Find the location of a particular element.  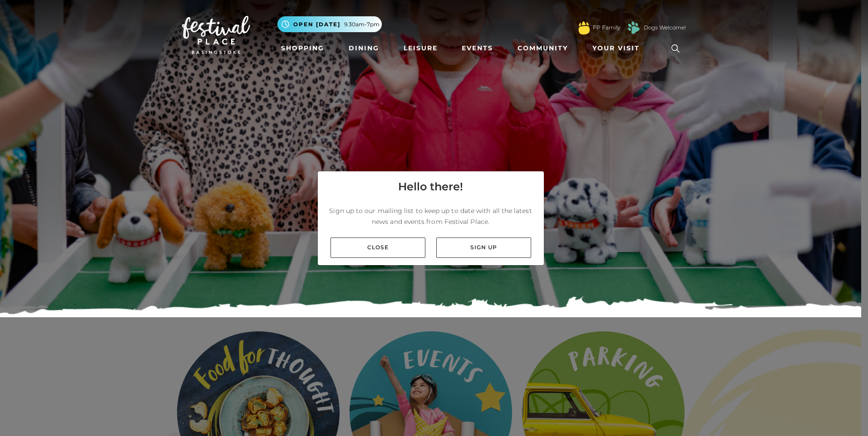

a: Leisure is located at coordinates (420, 48).